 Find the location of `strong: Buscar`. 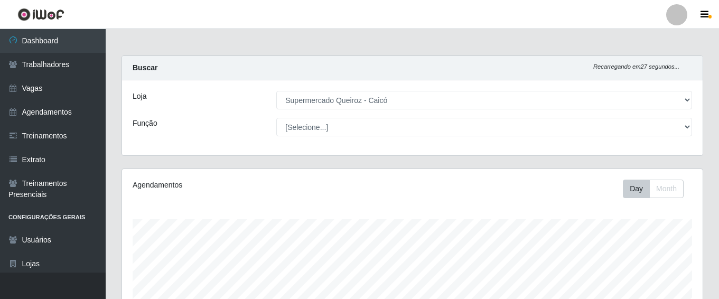

strong: Buscar is located at coordinates (145, 68).